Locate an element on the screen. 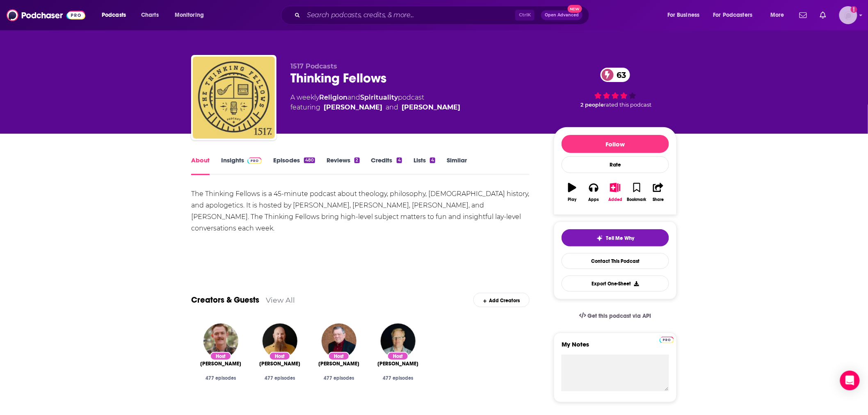 Image resolution: width=868 pixels, height=415 pixels. span: For Podcasters is located at coordinates (733, 15).